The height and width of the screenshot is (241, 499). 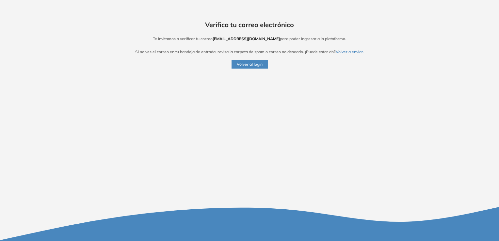 I want to click on button: Volver a enviar., so click(x=350, y=52).